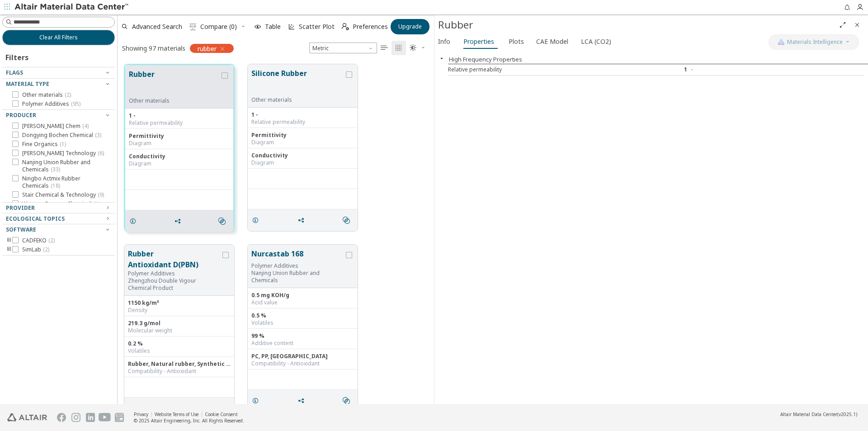  I want to click on button: Clear All Filters, so click(59, 37).